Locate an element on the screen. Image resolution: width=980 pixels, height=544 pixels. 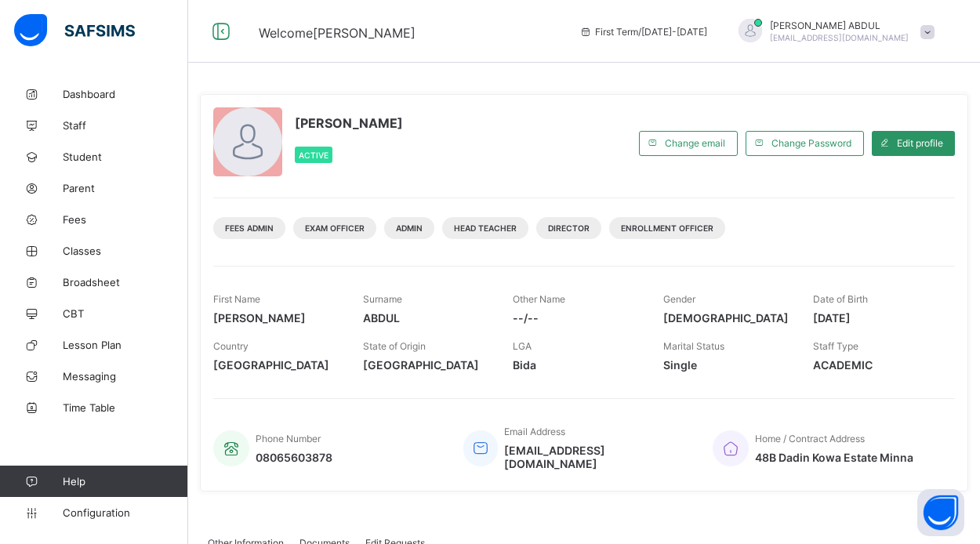
span: CBT is located at coordinates (125, 314).